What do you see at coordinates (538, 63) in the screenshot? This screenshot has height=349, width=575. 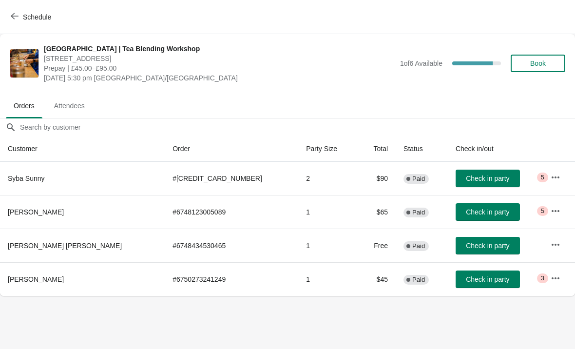 I see `button: Book` at bounding box center [538, 63].